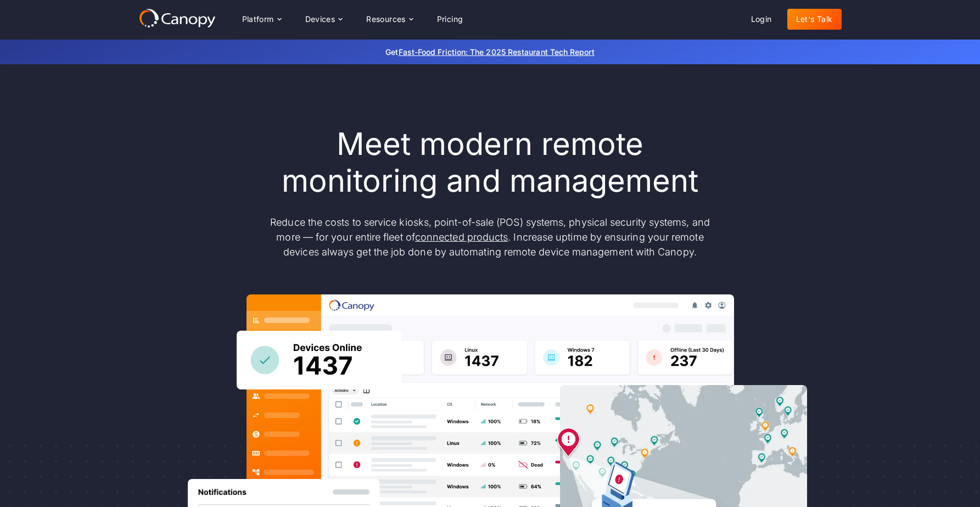 The width and height of the screenshot is (980, 507). Describe the element at coordinates (491, 162) in the screenshot. I see `h1: Meet modern remote monitoring and management` at that location.